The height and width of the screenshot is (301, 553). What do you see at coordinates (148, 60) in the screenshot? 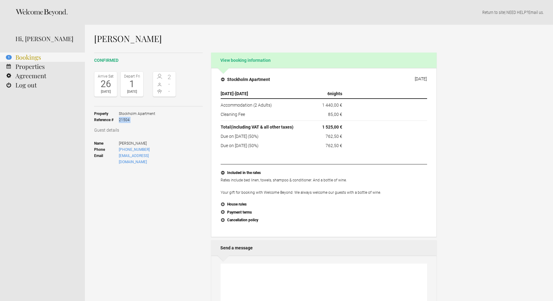
I see `h2: confirmed` at bounding box center [148, 60].